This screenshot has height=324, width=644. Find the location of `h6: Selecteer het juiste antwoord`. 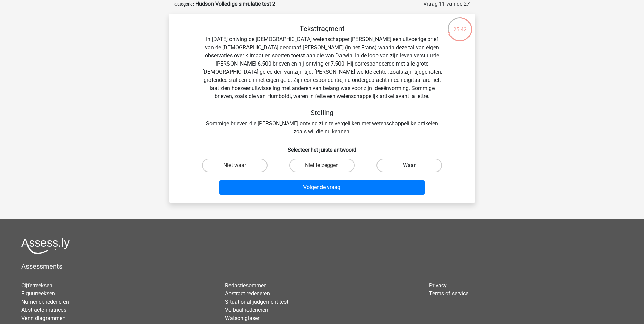

h6: Selecteer het juiste antwoord is located at coordinates (322, 147).